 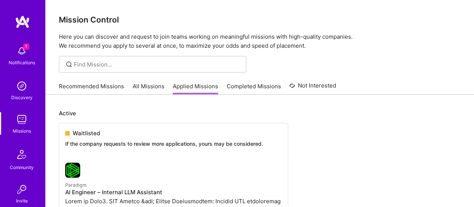 What do you see at coordinates (22, 119) in the screenshot?
I see `img: teamwork` at bounding box center [22, 119].